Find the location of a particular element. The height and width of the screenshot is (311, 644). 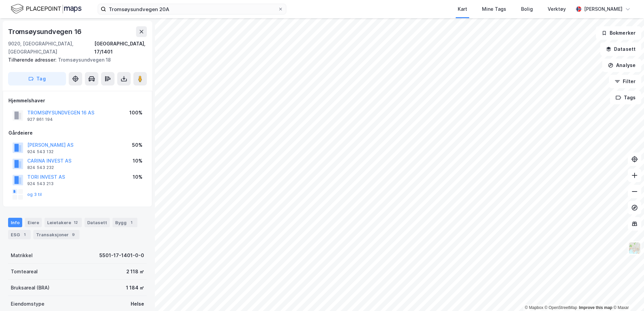

div: Matrikkel is located at coordinates (22, 256).